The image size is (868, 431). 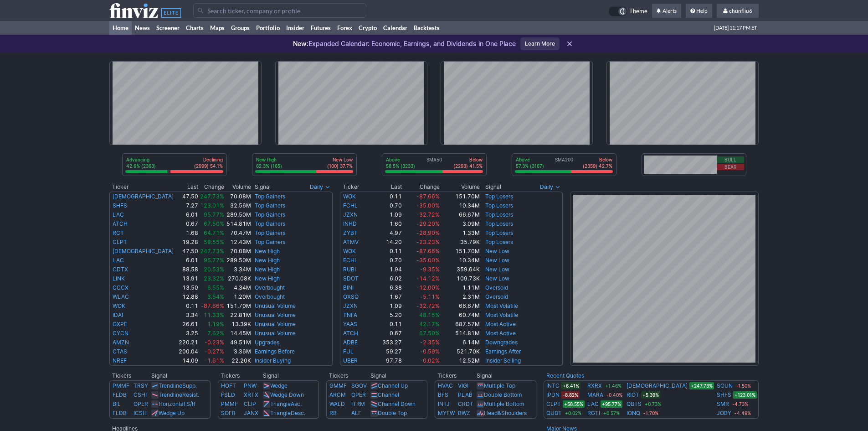 What do you see at coordinates (468, 166) in the screenshot?
I see `p: (2293) 41.5%` at bounding box center [468, 166].